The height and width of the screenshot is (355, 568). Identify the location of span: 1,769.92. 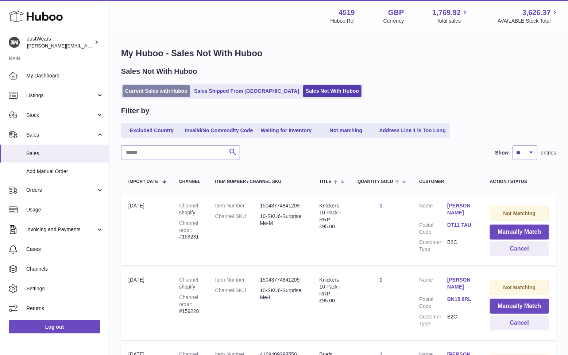
(447, 12).